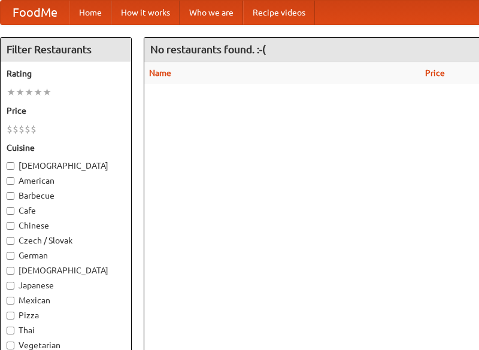  Describe the element at coordinates (66, 255) in the screenshot. I see `label: German` at that location.